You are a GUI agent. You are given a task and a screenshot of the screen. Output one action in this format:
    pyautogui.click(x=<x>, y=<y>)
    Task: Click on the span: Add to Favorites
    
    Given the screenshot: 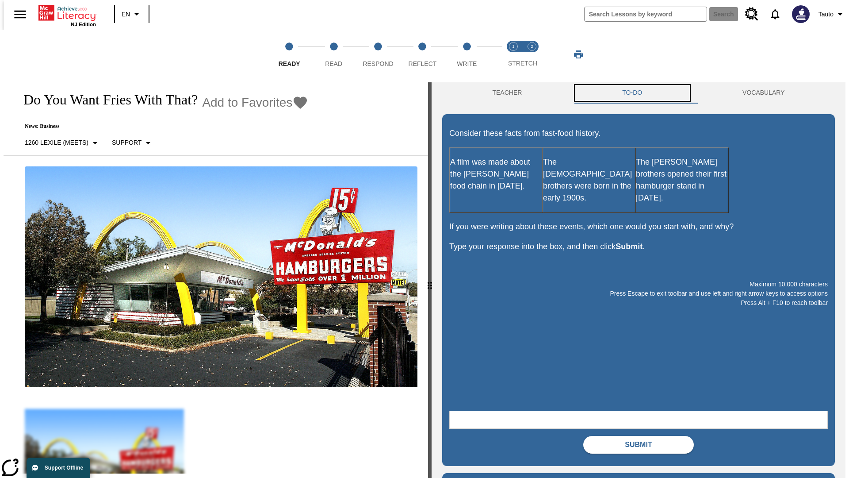 What is the action you would take?
    pyautogui.click(x=247, y=103)
    